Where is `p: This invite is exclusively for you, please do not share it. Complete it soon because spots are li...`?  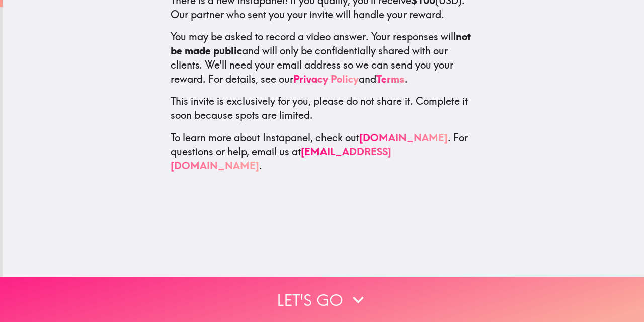
p: This invite is exclusively for you, please do not share it. Complete it soon because spots are li... is located at coordinates (323, 108).